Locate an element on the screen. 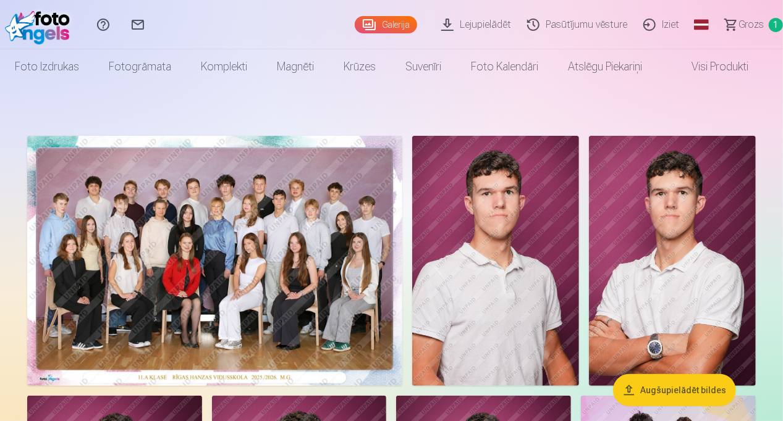 The width and height of the screenshot is (783, 421). a: Atslēgu piekariņi is located at coordinates (605, 67).